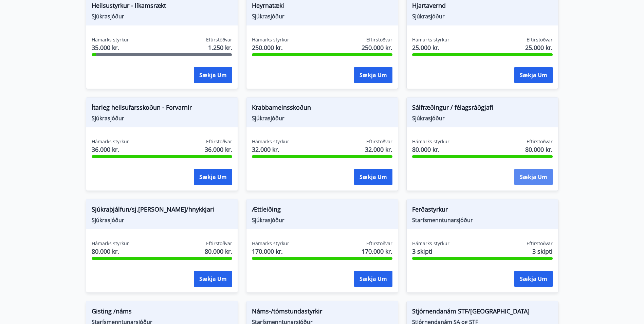 The height and width of the screenshot is (324, 644). Describe the element at coordinates (110, 48) in the screenshot. I see `span: 35.000 kr.` at that location.